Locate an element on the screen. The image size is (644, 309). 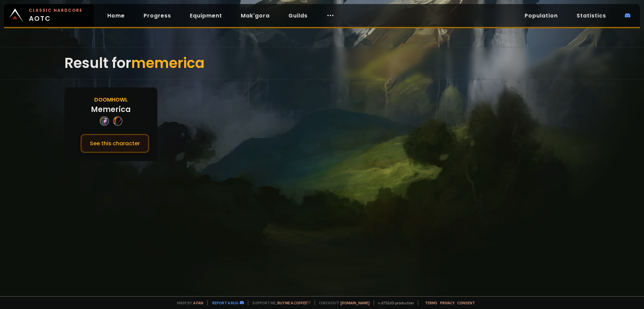
a: Buy me a coffee is located at coordinates (294, 302).